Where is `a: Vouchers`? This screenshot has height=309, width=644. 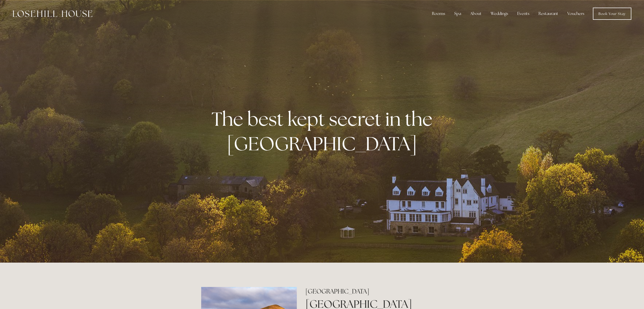 a: Vouchers is located at coordinates (576, 14).